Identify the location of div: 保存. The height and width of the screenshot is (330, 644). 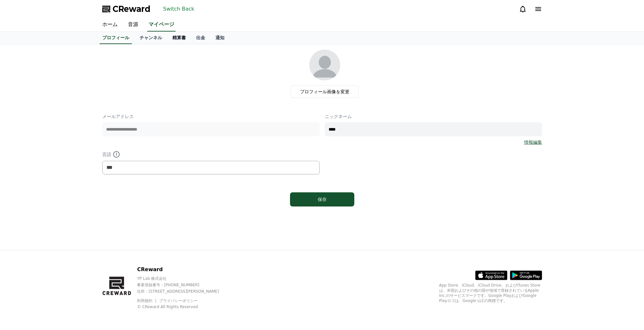
(322, 199).